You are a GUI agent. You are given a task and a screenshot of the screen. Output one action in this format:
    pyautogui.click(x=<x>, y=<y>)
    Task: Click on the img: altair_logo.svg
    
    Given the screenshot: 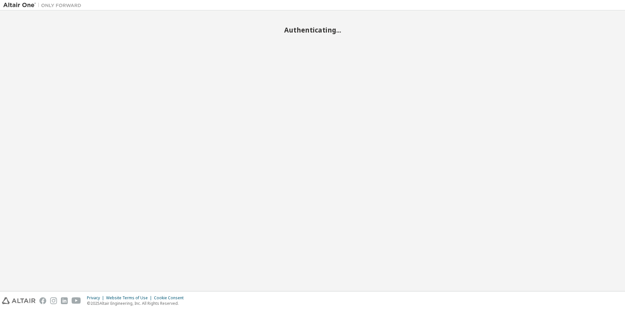 What is the action you would take?
    pyautogui.click(x=19, y=301)
    